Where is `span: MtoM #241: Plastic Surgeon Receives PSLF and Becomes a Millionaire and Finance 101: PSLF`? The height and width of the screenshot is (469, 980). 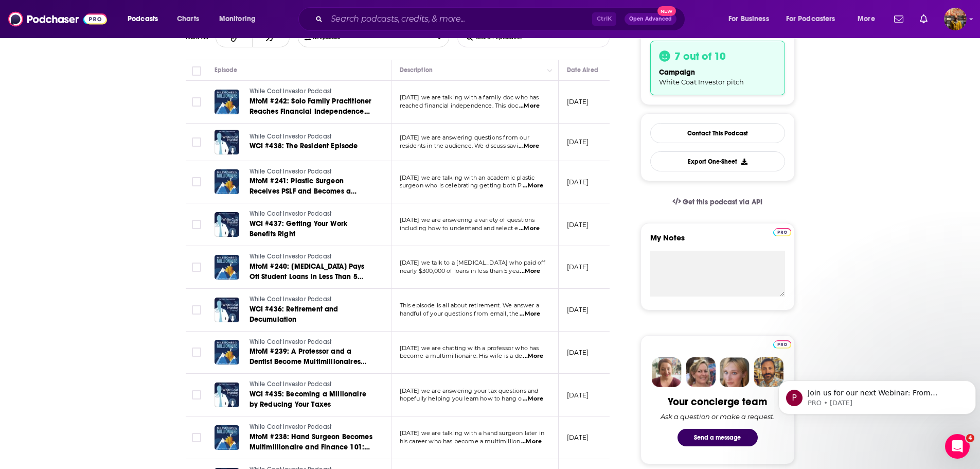 span: MtoM #241: Plastic Surgeon Receives PSLF and Becomes a Millionaire and Finance 101: PSLF is located at coordinates (307, 191).